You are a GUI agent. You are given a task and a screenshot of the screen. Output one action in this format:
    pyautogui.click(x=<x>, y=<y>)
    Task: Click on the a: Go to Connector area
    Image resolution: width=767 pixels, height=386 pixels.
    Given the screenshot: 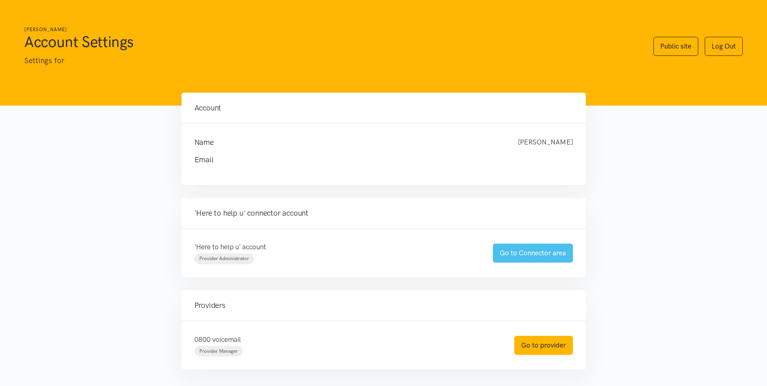 What is the action you would take?
    pyautogui.click(x=533, y=253)
    